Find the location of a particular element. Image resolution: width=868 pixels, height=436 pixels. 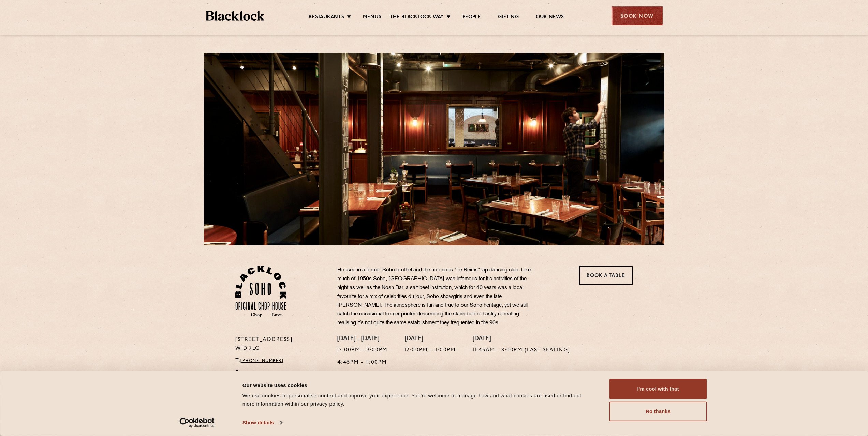

p: 4:45pm - 11:00pm is located at coordinates (363, 362).